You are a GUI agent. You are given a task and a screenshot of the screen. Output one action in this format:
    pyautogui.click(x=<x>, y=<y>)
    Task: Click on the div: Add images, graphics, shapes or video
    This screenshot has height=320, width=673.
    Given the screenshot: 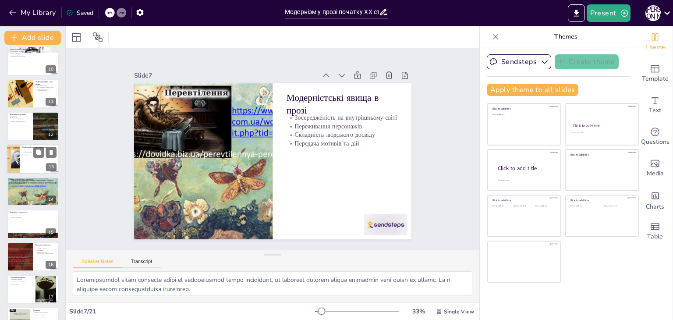 What is the action you would take?
    pyautogui.click(x=655, y=168)
    